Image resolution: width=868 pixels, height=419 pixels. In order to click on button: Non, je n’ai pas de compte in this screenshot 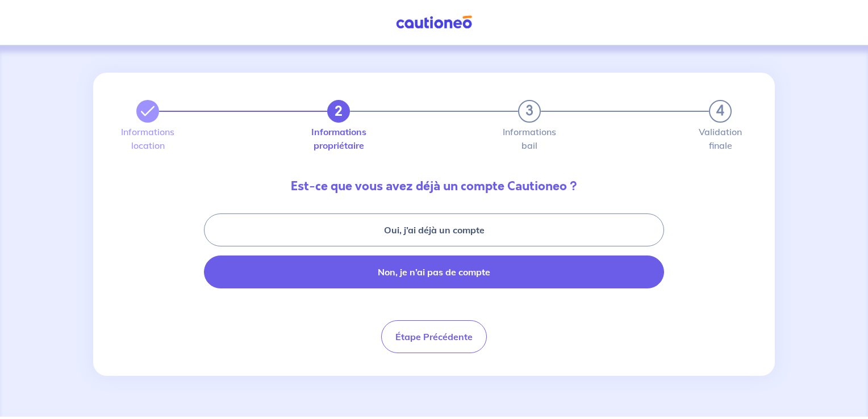, I will do `click(434, 272)`.